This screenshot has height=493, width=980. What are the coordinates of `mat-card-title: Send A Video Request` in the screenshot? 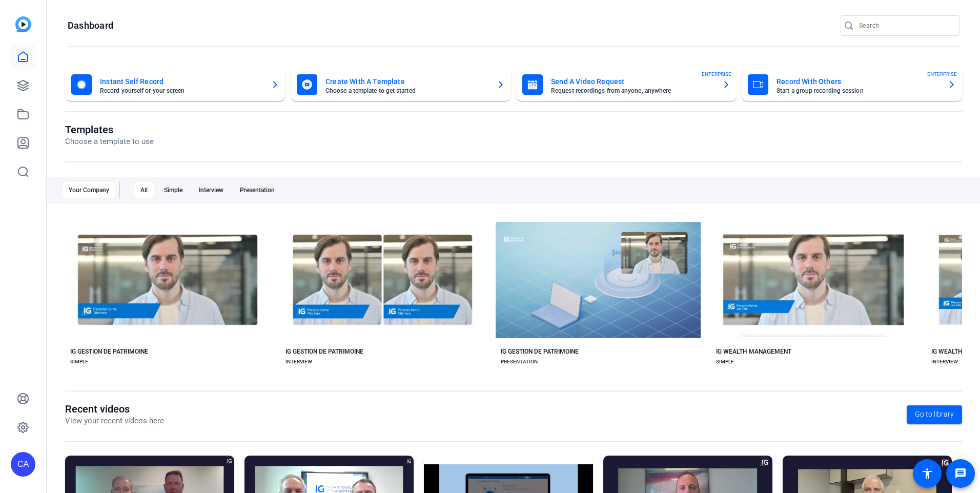 It's located at (633, 82).